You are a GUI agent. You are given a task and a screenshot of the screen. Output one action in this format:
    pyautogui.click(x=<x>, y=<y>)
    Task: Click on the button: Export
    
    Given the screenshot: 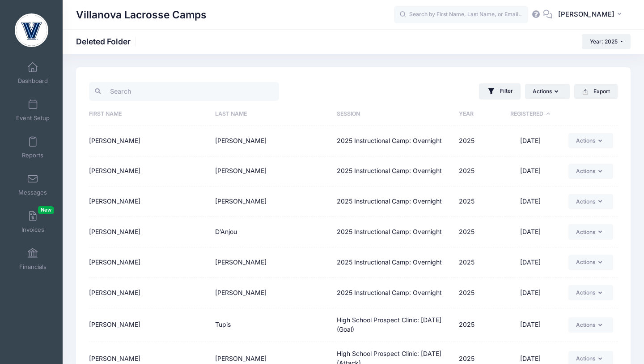 What is the action you would take?
    pyautogui.click(x=596, y=91)
    